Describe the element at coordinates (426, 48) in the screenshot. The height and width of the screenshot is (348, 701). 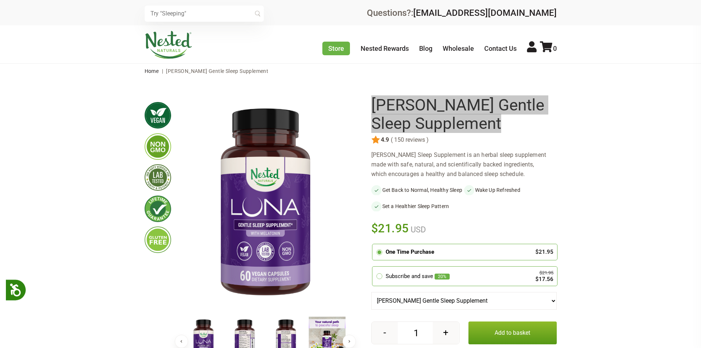
I see `a: Blog` at that location.